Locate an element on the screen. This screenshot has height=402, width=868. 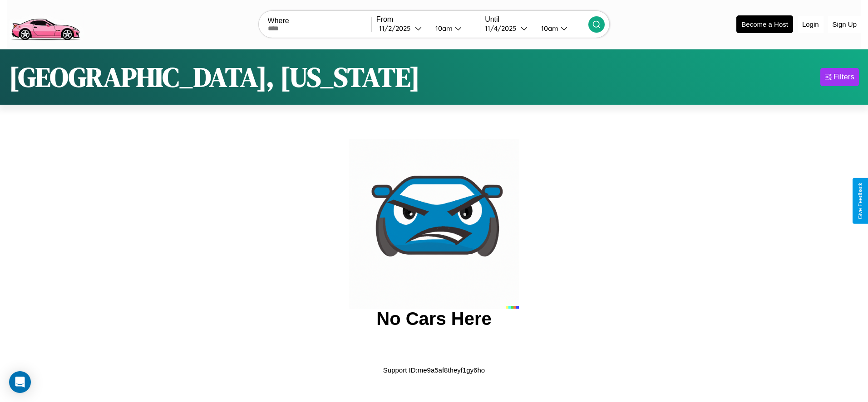
label: From is located at coordinates (428, 20).